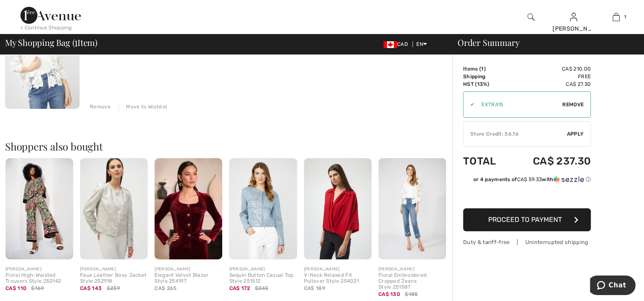  What do you see at coordinates (576, 134) in the screenshot?
I see `span: Apply` at bounding box center [576, 134].